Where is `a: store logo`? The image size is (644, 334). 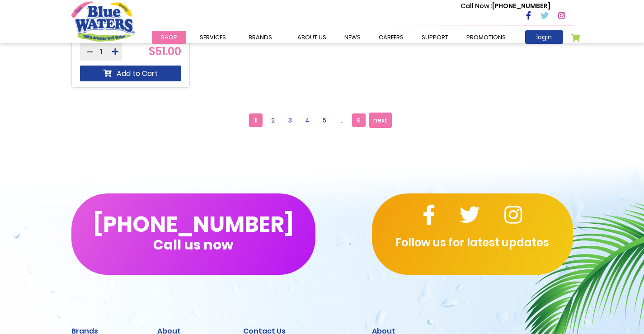
a: store logo is located at coordinates (103, 21).